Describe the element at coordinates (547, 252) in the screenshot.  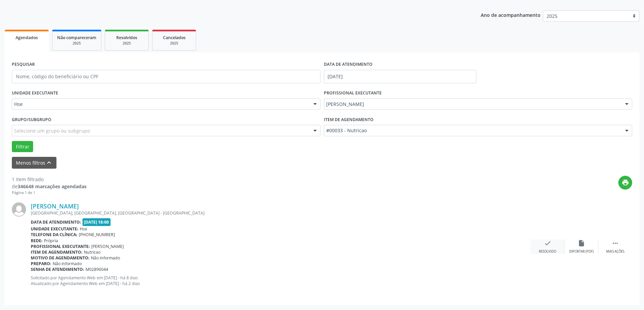
I see `div: Resolvido` at that location.